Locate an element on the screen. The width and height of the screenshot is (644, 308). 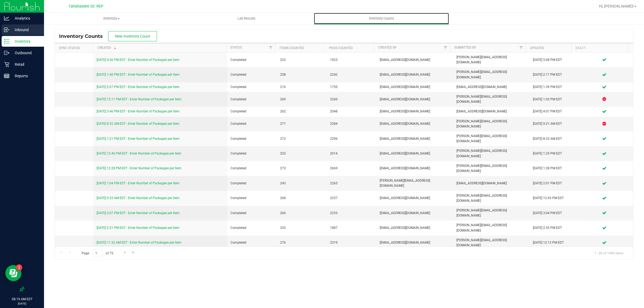
span: 273 is located at coordinates (302, 168).